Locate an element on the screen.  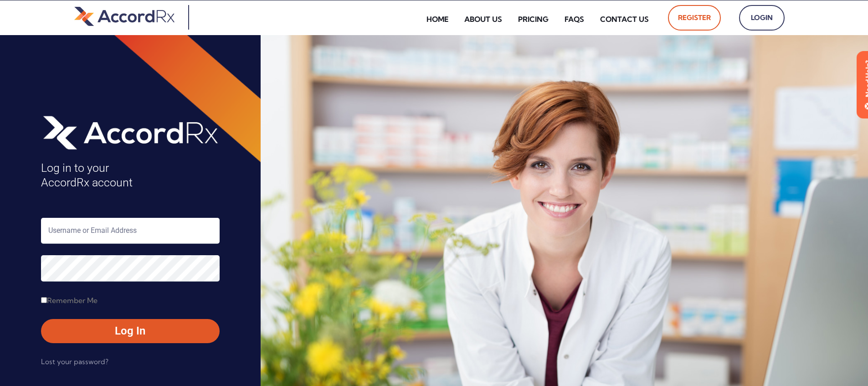
label: Remember Me is located at coordinates (69, 300).